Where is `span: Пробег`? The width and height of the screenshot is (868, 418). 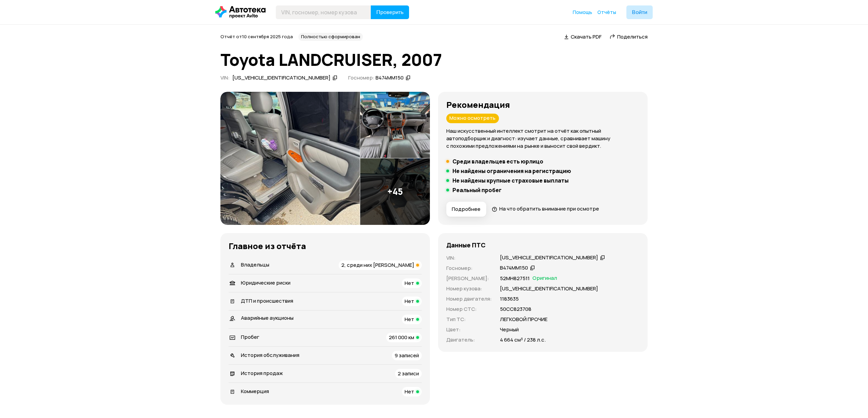 span: Пробег is located at coordinates (250, 337).